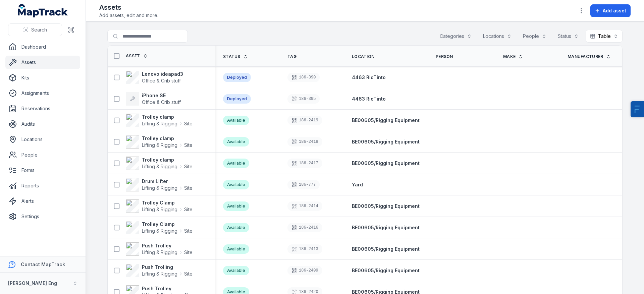 The width and height of the screenshot is (644, 294). What do you see at coordinates (136, 56) in the screenshot?
I see `a: Asset` at bounding box center [136, 56].